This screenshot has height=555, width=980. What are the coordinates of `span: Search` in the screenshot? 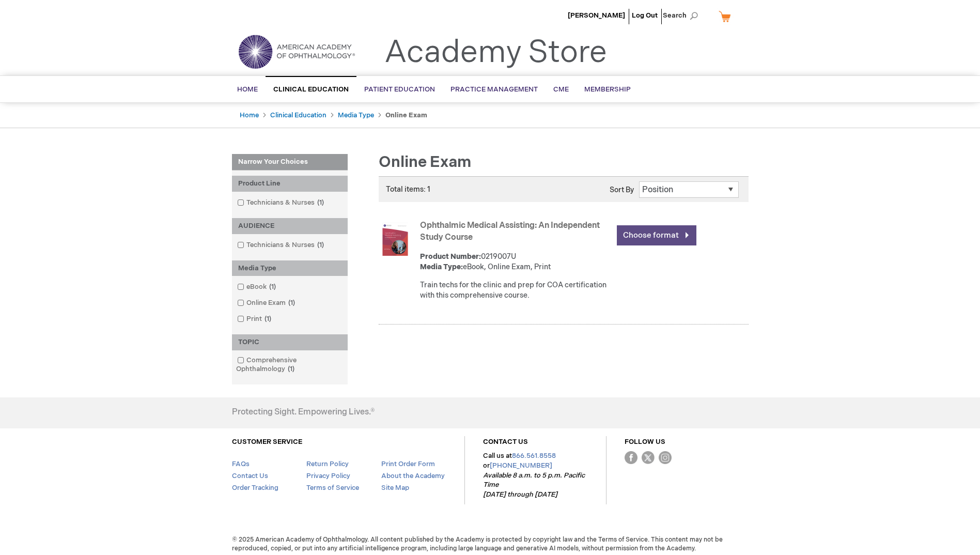 It's located at (682, 16).